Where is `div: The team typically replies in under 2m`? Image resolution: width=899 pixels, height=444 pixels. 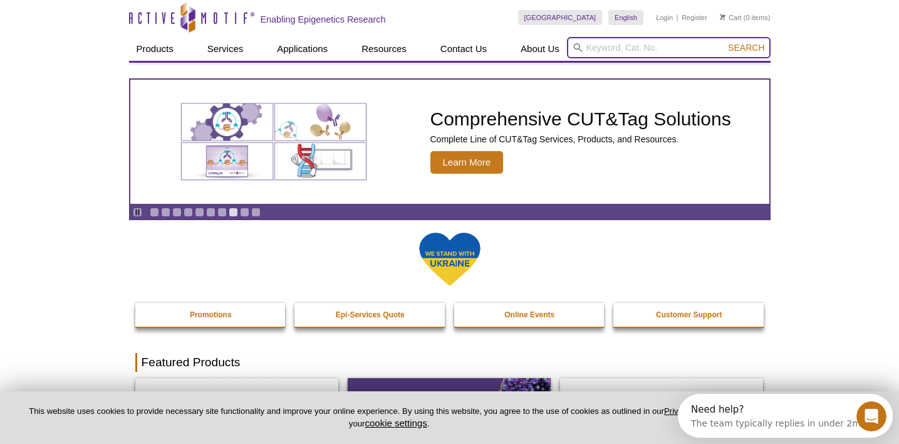
div: The team typically replies in under 2m is located at coordinates (98, 27).